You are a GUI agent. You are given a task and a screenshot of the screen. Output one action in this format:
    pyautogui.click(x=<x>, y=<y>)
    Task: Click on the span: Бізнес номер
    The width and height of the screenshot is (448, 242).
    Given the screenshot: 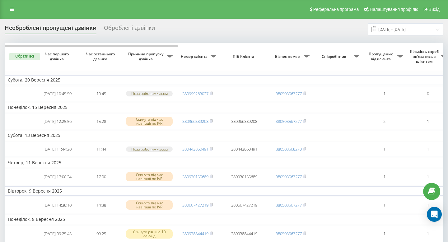 What is the action you would take?
    pyautogui.click(x=288, y=57)
    